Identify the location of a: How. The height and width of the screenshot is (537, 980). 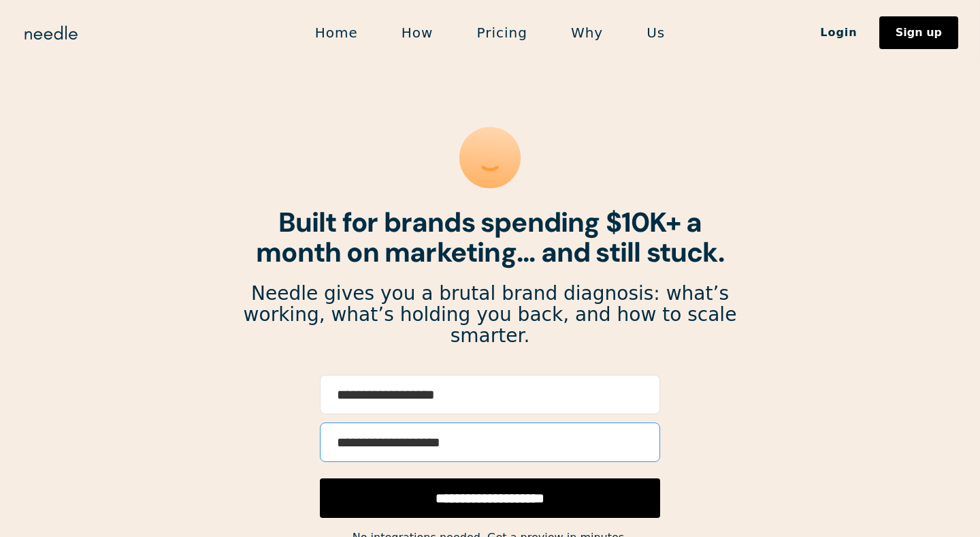
(417, 33).